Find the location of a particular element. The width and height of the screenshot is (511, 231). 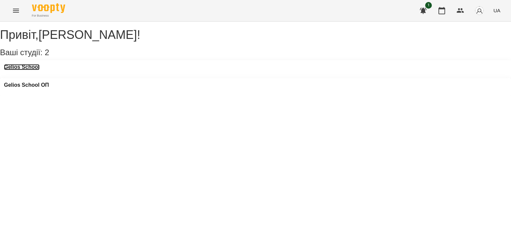

img: avatar_s.png is located at coordinates (479, 11).